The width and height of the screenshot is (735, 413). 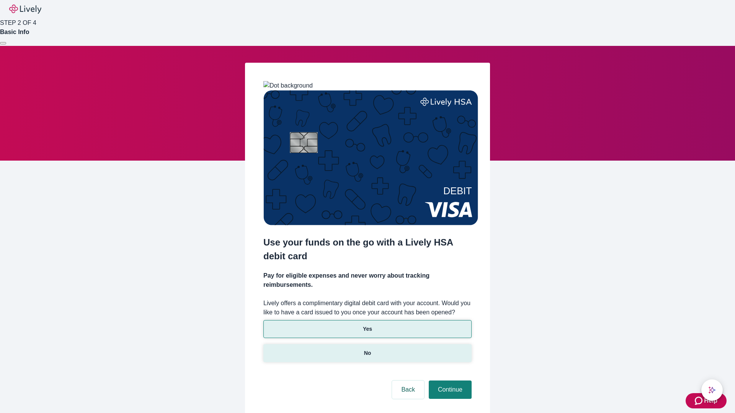 I want to click on label: Lively offers a complimentary digital debit card with your account. Would you like to have a card..., so click(x=367, y=308).